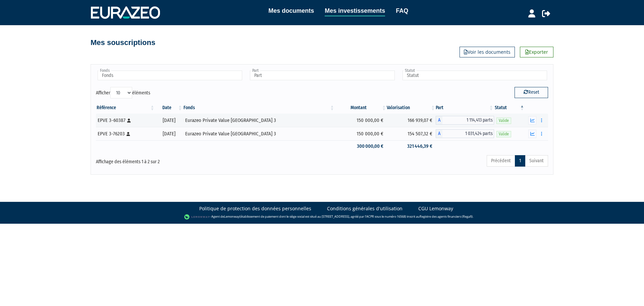 The width and height of the screenshot is (644, 306). What do you see at coordinates (255, 208) in the screenshot?
I see `a: Politique de protection des données personnelles` at bounding box center [255, 208].